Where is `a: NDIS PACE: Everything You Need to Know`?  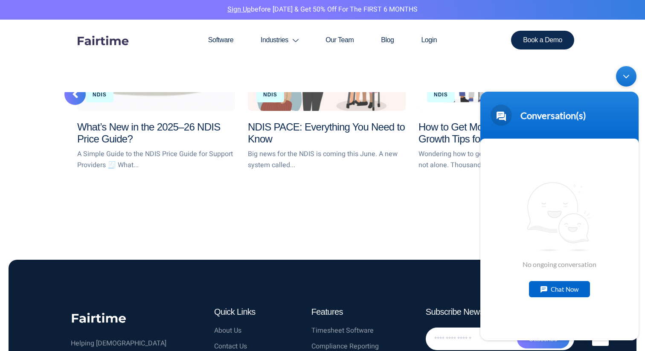
a: NDIS PACE: Everything You Need to Know is located at coordinates (326, 133).